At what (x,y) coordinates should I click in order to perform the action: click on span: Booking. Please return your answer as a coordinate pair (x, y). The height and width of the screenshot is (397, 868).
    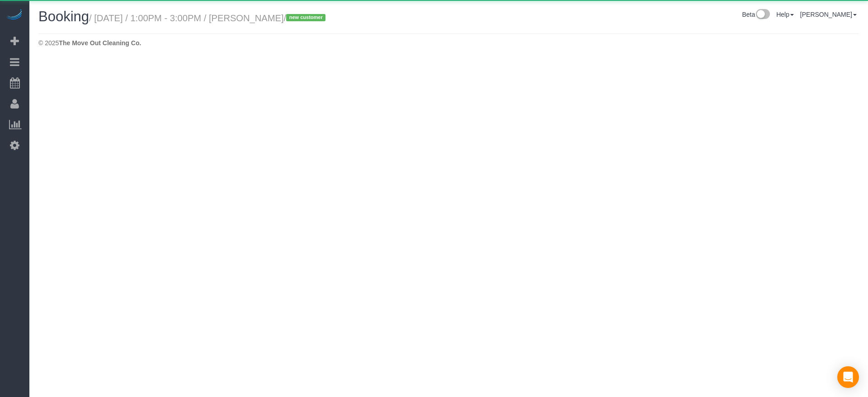
    Looking at the image, I should click on (64, 16).